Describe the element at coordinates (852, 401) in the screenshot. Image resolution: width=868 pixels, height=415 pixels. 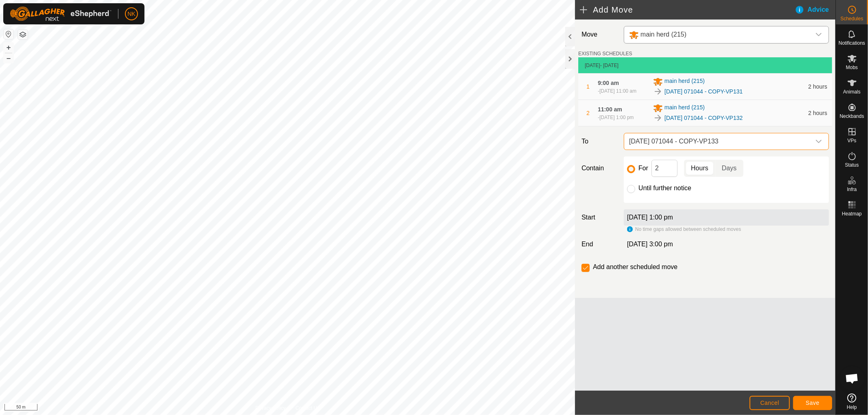
I see `a: Help` at that location.